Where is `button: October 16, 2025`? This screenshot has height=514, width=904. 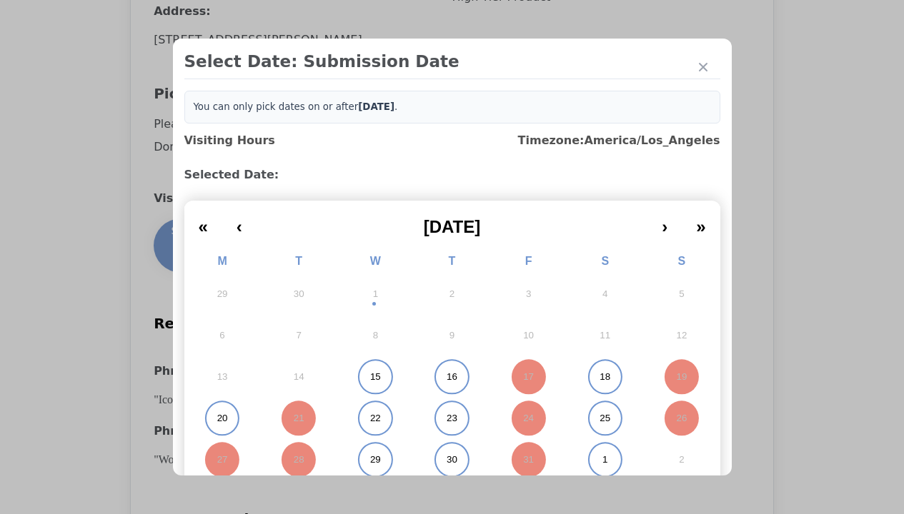 button: October 16, 2025 is located at coordinates (451, 377).